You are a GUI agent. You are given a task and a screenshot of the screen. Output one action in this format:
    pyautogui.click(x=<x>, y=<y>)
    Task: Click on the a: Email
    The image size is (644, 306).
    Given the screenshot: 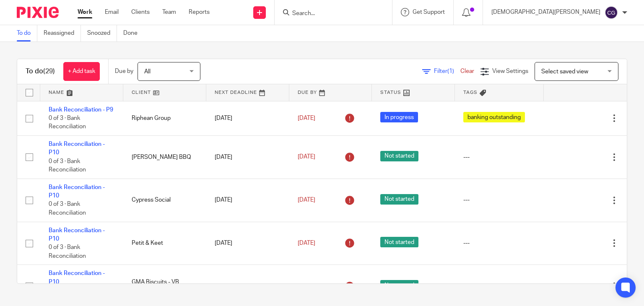 What is the action you would take?
    pyautogui.click(x=111, y=12)
    